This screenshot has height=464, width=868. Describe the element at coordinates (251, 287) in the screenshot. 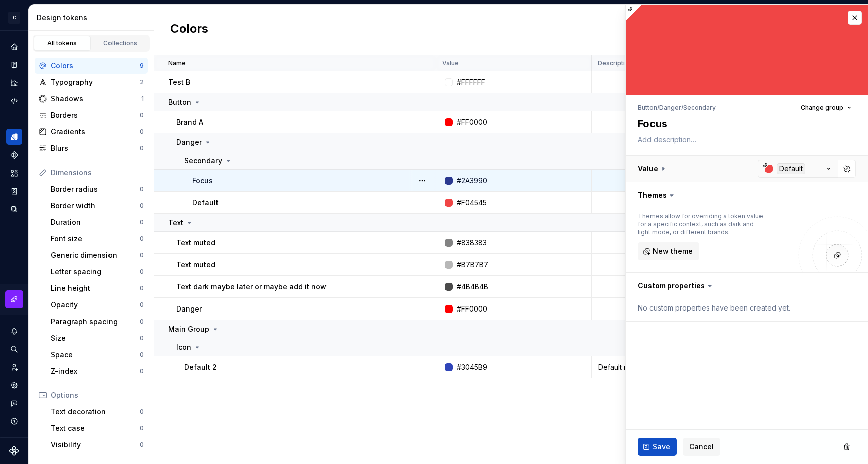

I see `p: Text dark maybe later or maybe add it now` at that location.